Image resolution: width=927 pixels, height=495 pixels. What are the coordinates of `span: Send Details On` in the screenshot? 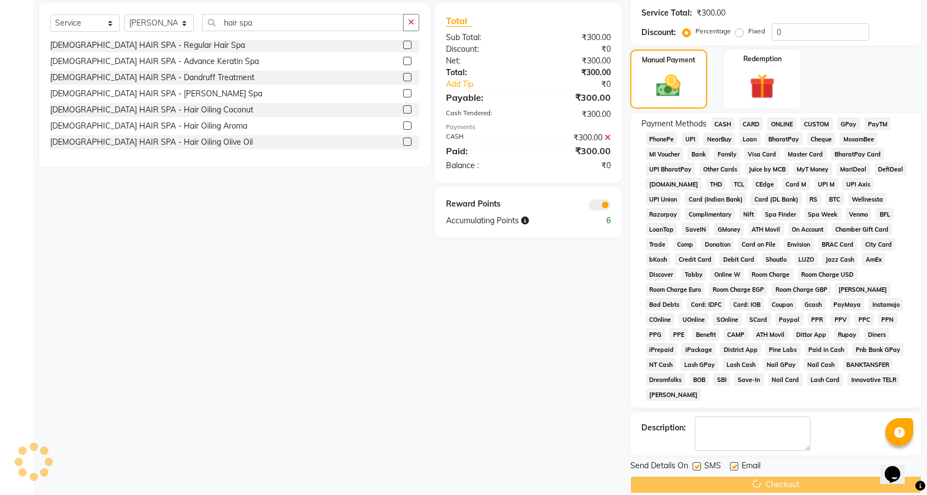 It's located at (659, 466).